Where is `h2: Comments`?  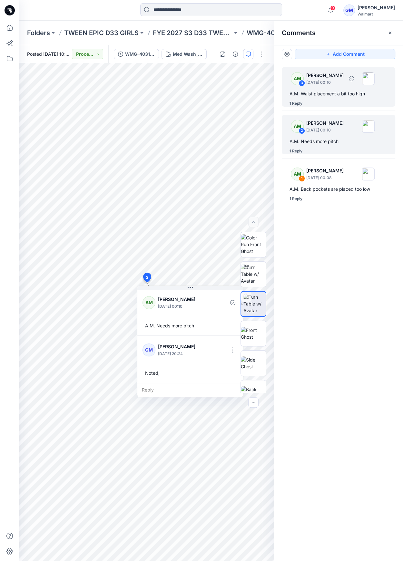
h2: Comments is located at coordinates (299, 33).